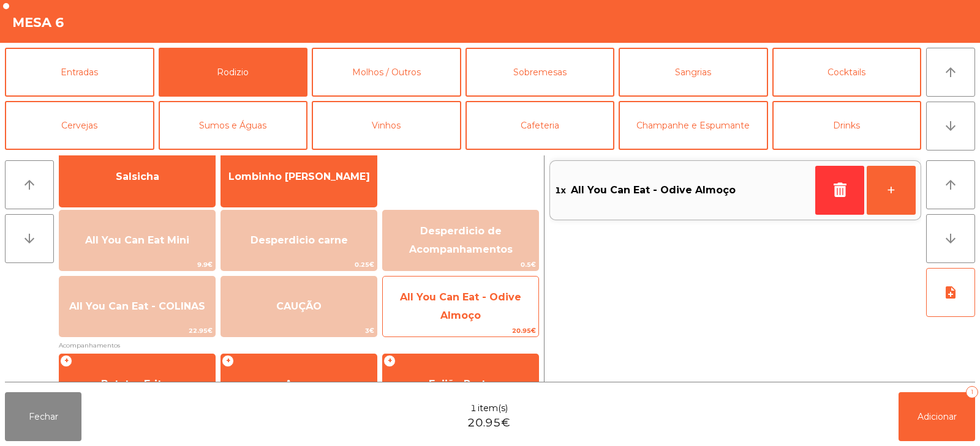 This screenshot has width=980, height=446. Describe the element at coordinates (493, 408) in the screenshot. I see `span: item(s)` at that location.